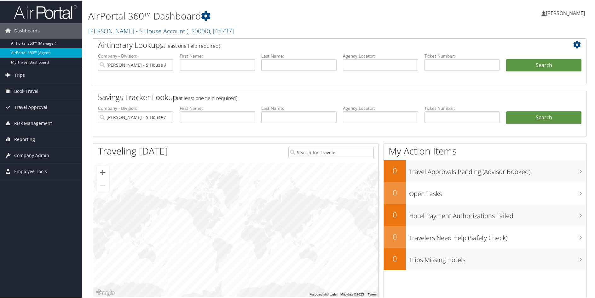  Describe the element at coordinates (105, 292) in the screenshot. I see `a: Open this area in Google Maps (opens a new window)` at that location.